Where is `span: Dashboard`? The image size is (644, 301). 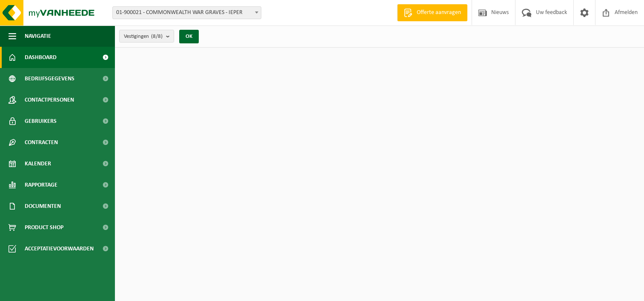
span: Dashboard is located at coordinates (41, 57).